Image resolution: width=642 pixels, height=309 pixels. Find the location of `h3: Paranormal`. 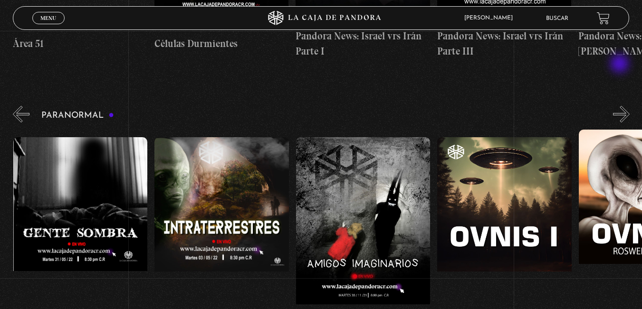

h3: Paranormal is located at coordinates (77, 115).